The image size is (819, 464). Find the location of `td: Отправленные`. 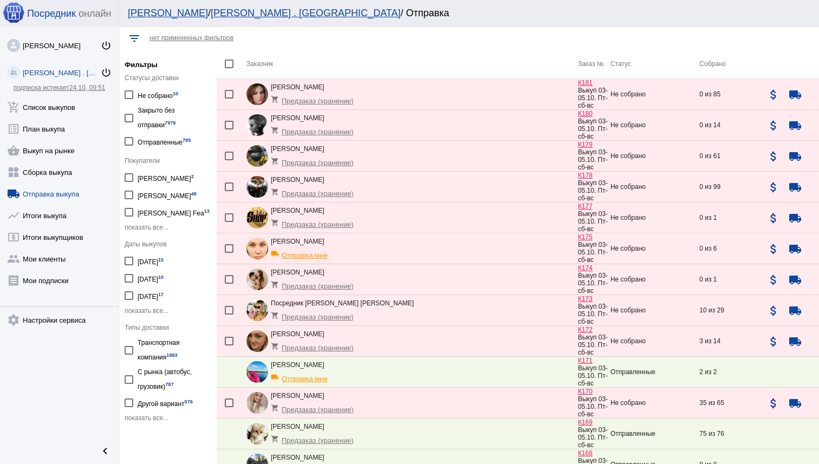

td: Отправленные is located at coordinates (655, 372).